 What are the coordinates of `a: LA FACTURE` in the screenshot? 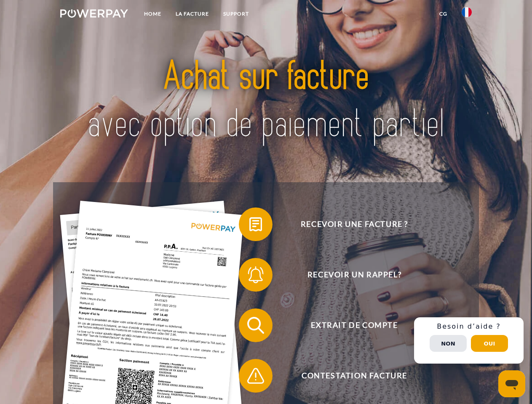 It's located at (192, 14).